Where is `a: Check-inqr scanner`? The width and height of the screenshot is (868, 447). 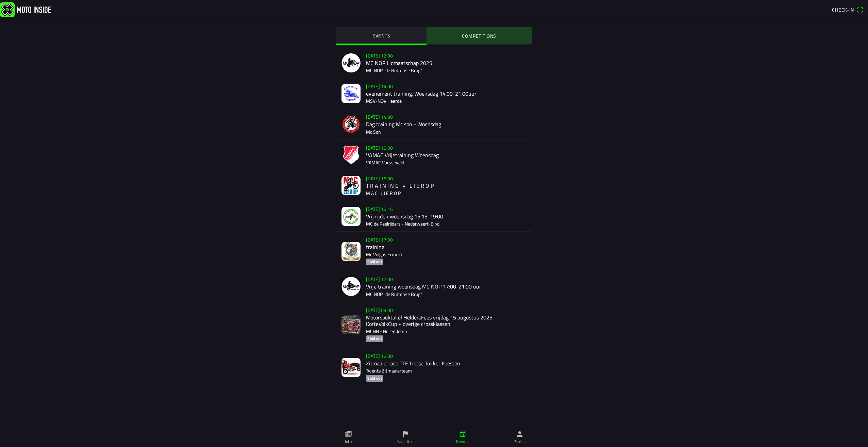 a: Check-inqr scanner is located at coordinates (848, 9).